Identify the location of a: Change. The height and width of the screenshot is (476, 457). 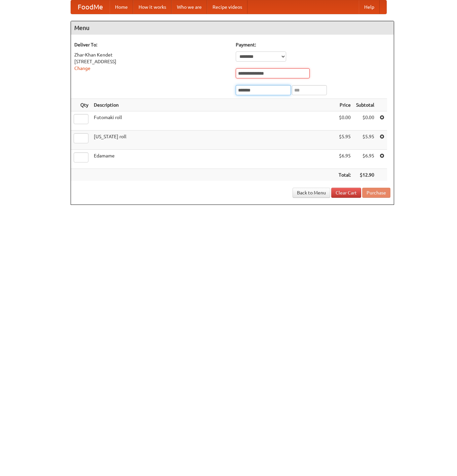
(83, 68).